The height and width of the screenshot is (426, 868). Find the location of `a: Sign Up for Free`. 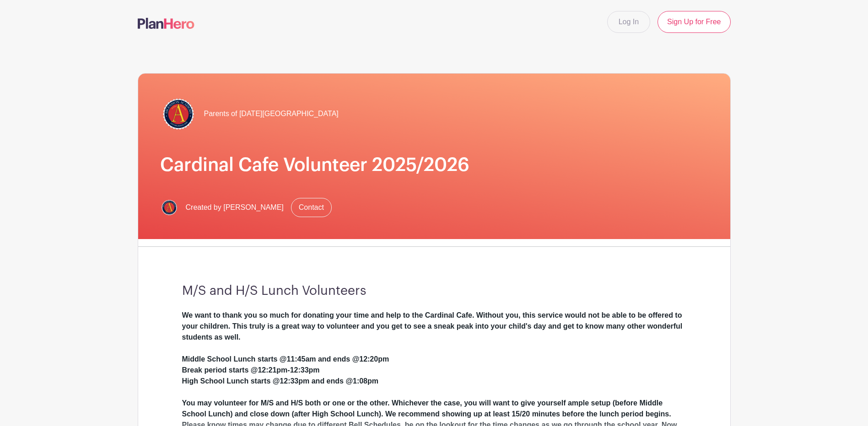

a: Sign Up for Free is located at coordinates (694, 22).